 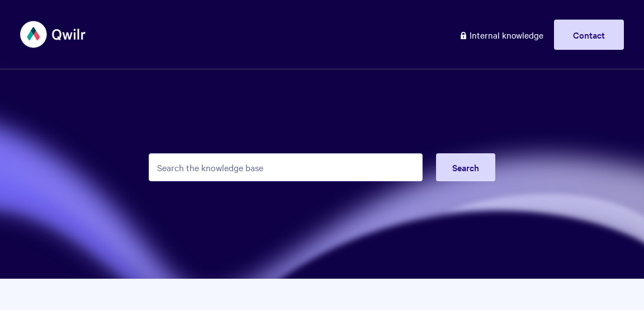 I want to click on a: Internal knowledge, so click(x=501, y=34).